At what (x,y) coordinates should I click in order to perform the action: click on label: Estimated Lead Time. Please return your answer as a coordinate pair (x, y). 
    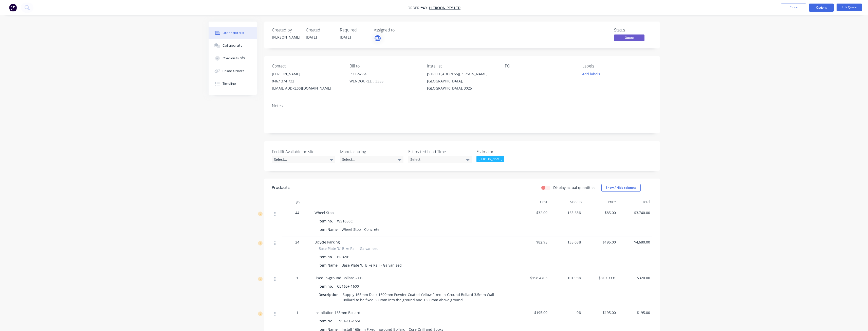
    Looking at the image, I should click on (440, 151).